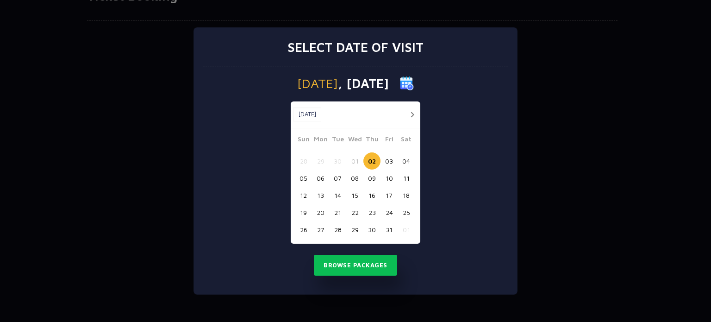 This screenshot has height=322, width=711. Describe the element at coordinates (389, 195) in the screenshot. I see `button: 17` at that location.